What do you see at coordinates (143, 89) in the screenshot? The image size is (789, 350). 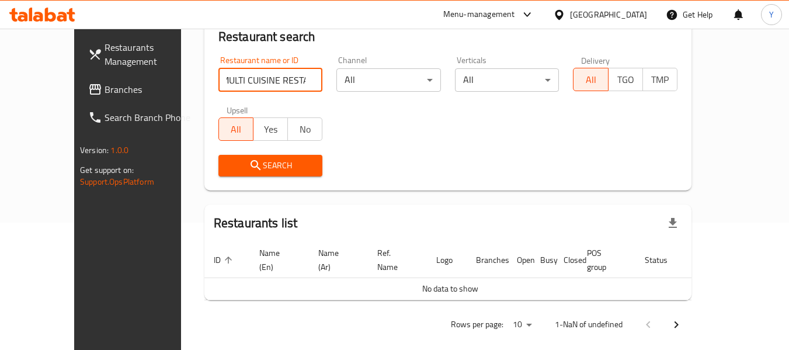 I see `a: Branches` at bounding box center [143, 89].